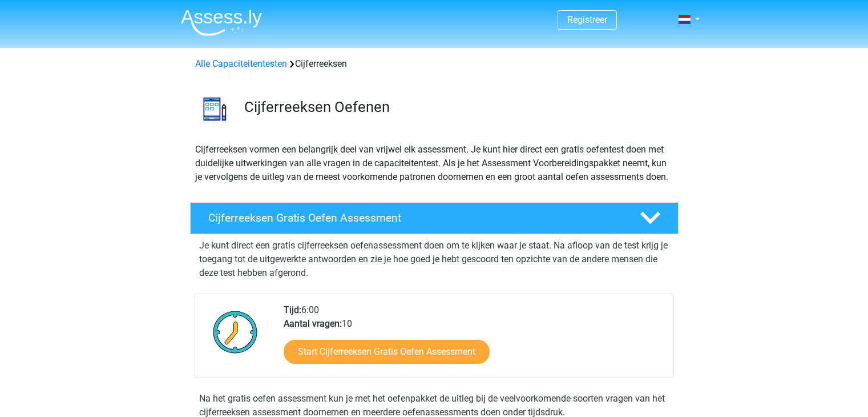  I want to click on img: Klok, so click(235, 332).